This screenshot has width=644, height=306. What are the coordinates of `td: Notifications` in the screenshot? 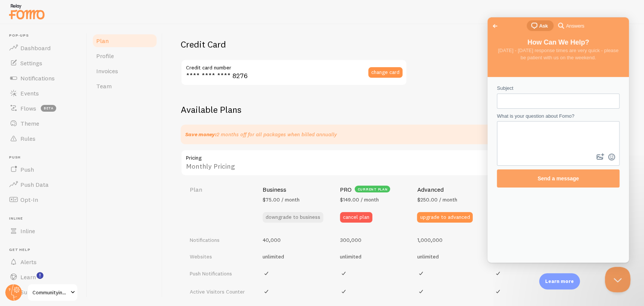 It's located at (219, 240).